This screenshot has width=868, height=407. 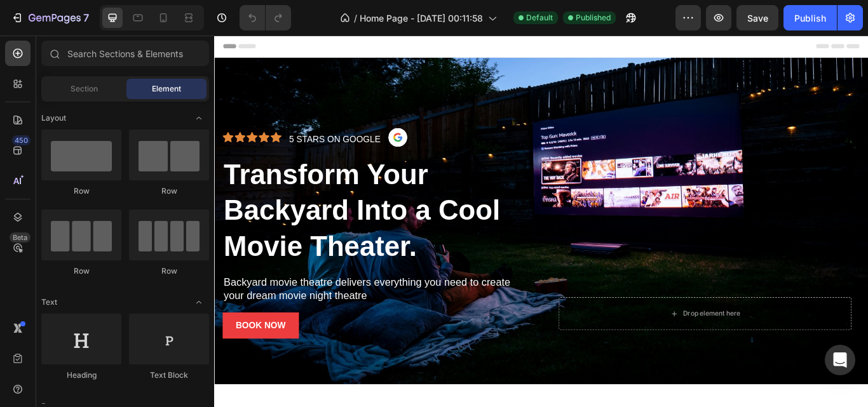 I want to click on h2: Transform Your Backyard Into a Cool Movie Theater., so click(x=190, y=204).